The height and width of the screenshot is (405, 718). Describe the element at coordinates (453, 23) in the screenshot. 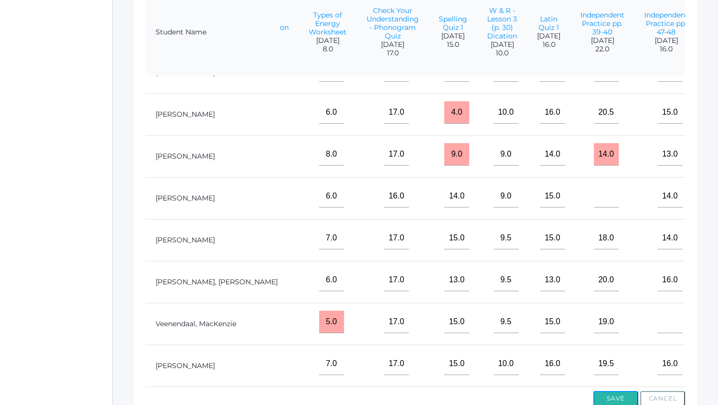

I see `a: Spelling Quiz 1` at that location.